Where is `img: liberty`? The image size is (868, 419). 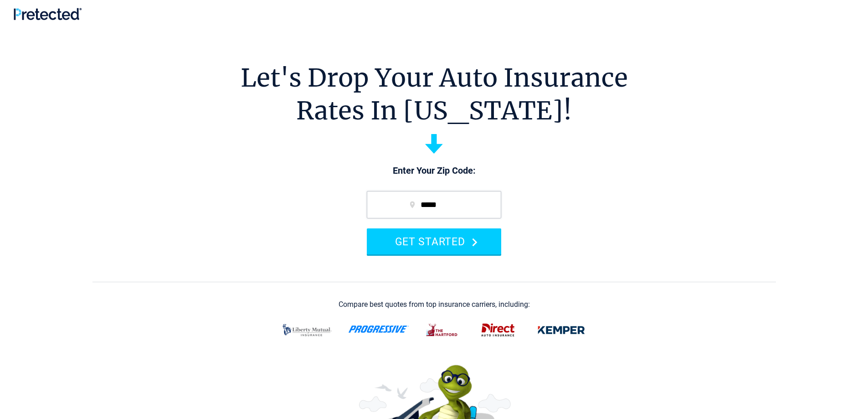
img: liberty is located at coordinates (307, 330).